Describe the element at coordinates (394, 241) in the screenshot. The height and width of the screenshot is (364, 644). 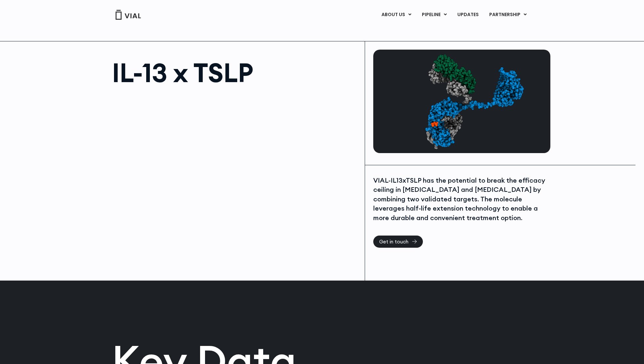
I see `span: Get in touch` at that location.